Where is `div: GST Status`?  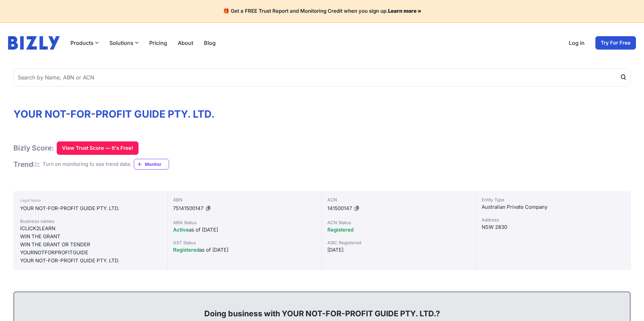
div: GST Status is located at coordinates (244, 243).